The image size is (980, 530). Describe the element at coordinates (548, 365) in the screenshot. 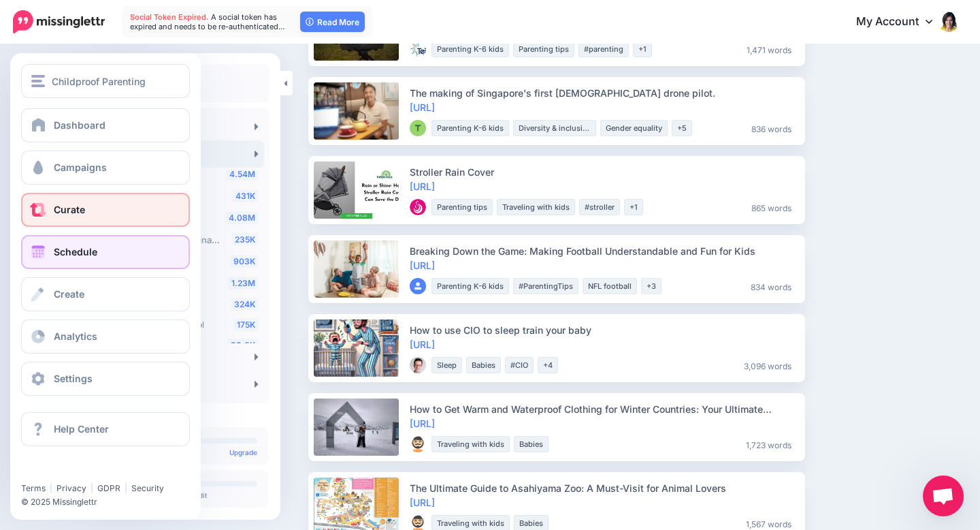

I see `li: +4` at that location.